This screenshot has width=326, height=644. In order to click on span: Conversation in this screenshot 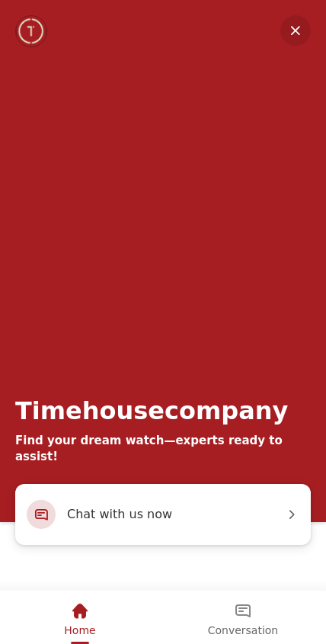, I will do `click(243, 630)`.